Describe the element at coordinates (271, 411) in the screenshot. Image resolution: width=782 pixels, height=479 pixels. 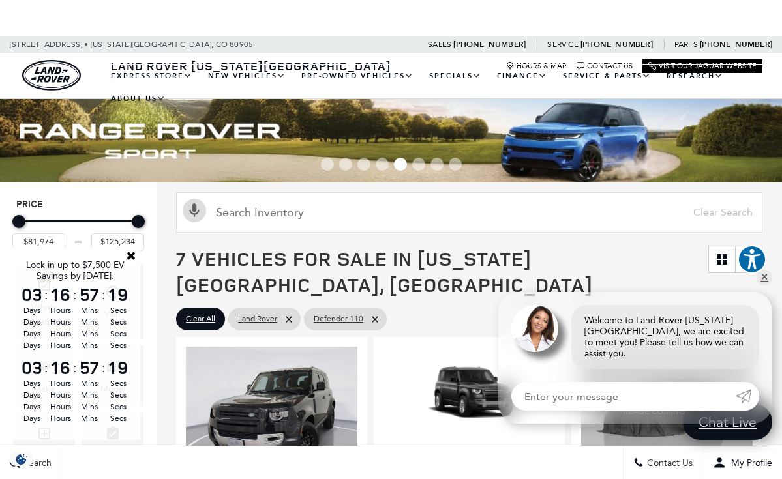
I see `img: 2025 LAND ROVER Defender 110 S 1` at that location.